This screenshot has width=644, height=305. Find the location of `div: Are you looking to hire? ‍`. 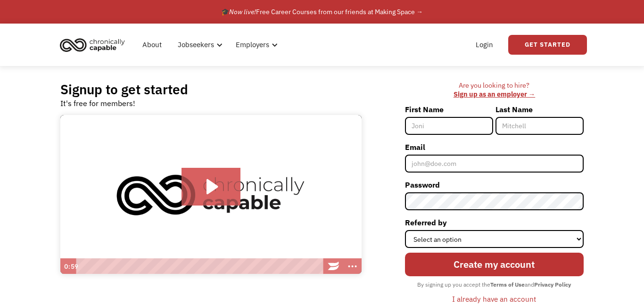

div: Are you looking to hire? ‍ is located at coordinates (494, 90).